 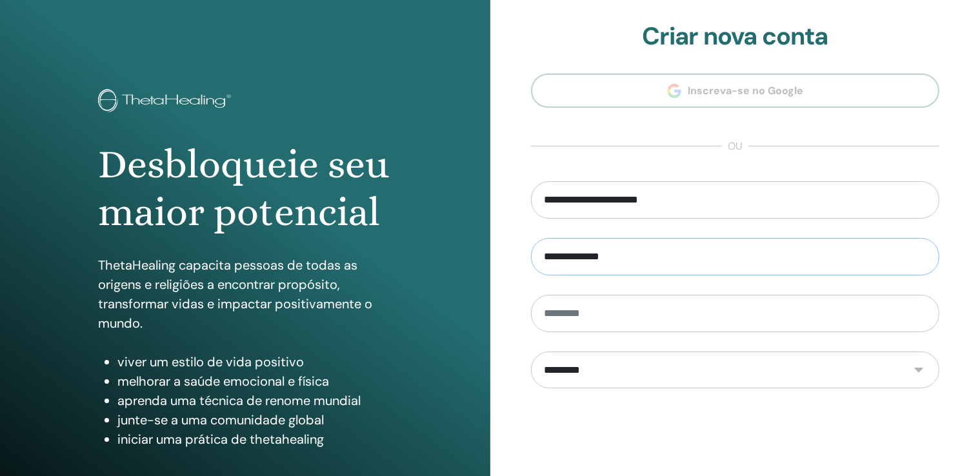 What do you see at coordinates (221, 439) in the screenshot?
I see `font: iniciar uma prática de thetahealing` at bounding box center [221, 439].